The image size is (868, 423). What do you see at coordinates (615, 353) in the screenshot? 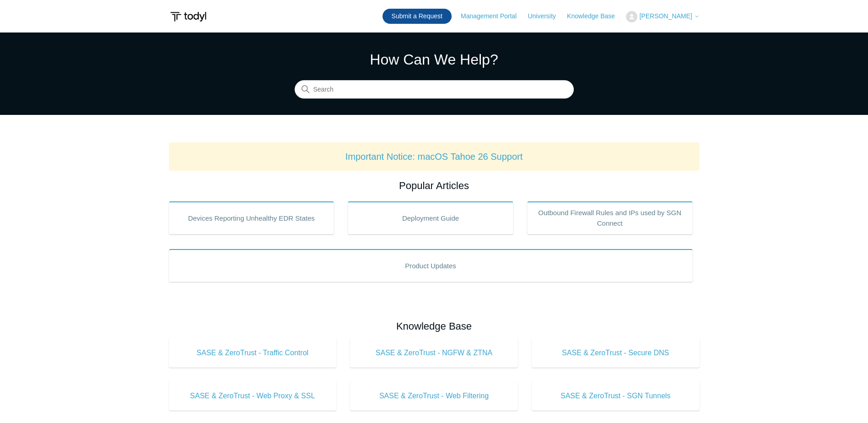
I see `span: SASE & ZeroTrust - Secure DNS` at bounding box center [615, 353].